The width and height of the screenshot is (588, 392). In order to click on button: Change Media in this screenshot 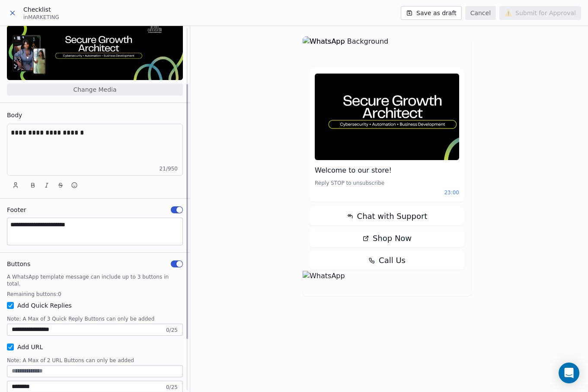, I will do `click(95, 90)`.